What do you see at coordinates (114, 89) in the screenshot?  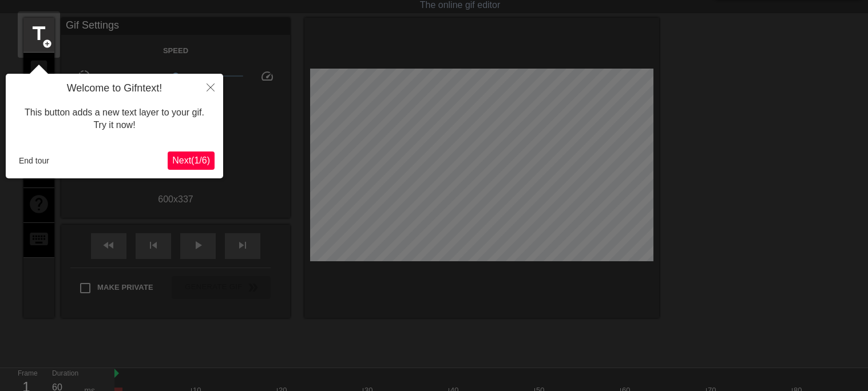 I see `h4: Welcome to Gifntext!` at bounding box center [114, 89].